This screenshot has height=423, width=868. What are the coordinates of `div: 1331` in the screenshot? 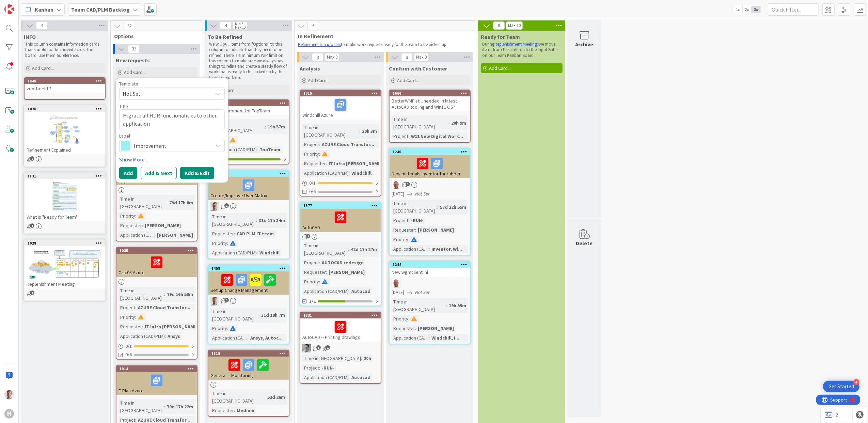 It's located at (342, 315).